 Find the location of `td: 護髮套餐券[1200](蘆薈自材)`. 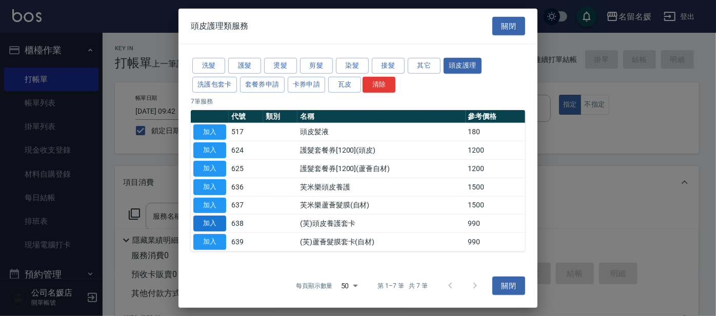

td: 護髮套餐券[1200](蘆薈自材) is located at coordinates (381, 169).